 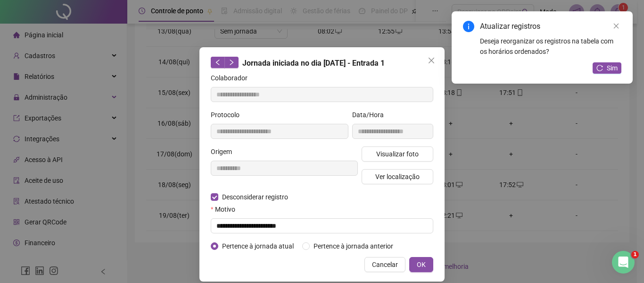 I want to click on span: left, so click(x=218, y=62).